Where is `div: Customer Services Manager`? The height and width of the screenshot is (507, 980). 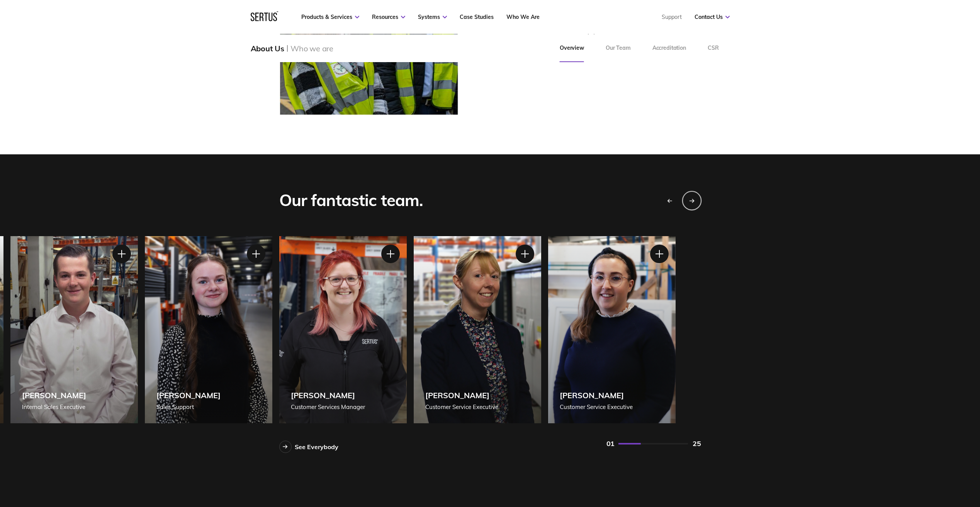
div: Customer Services Manager is located at coordinates (328, 408).